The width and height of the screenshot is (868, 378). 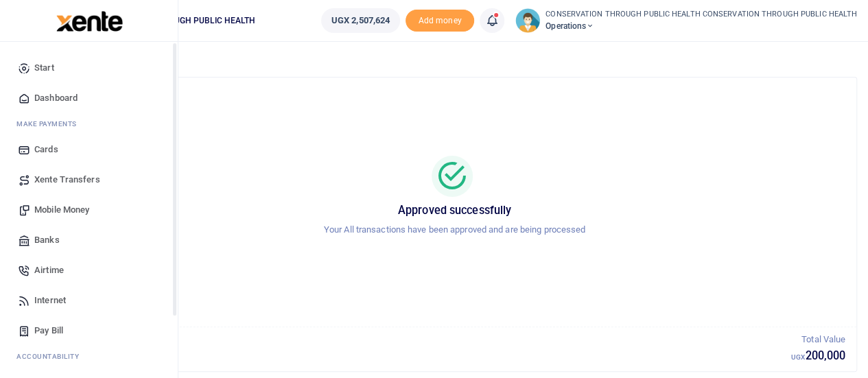 What do you see at coordinates (89, 21) in the screenshot?
I see `img: logo-large` at bounding box center [89, 21].